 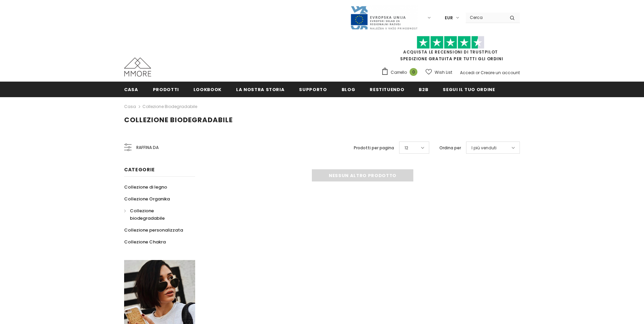 I want to click on span: Restituendo, so click(x=387, y=90).